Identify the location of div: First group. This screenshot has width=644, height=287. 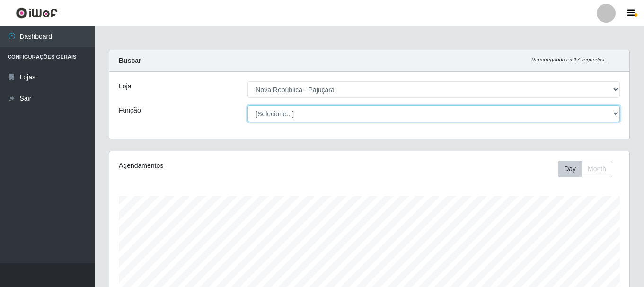
(585, 169).